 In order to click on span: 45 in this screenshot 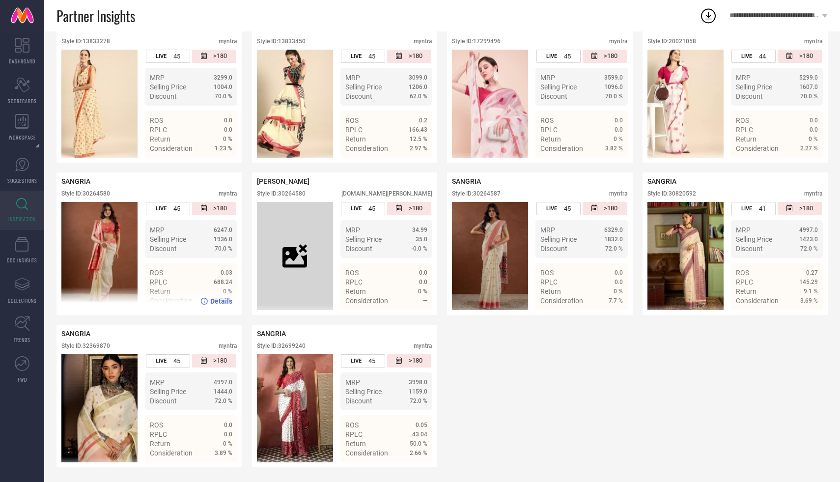, I will do `click(372, 56)`.